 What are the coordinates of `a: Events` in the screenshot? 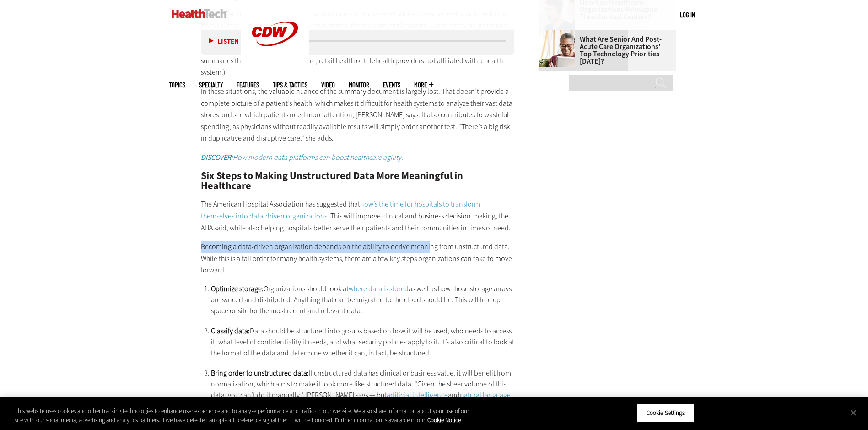 It's located at (392, 85).